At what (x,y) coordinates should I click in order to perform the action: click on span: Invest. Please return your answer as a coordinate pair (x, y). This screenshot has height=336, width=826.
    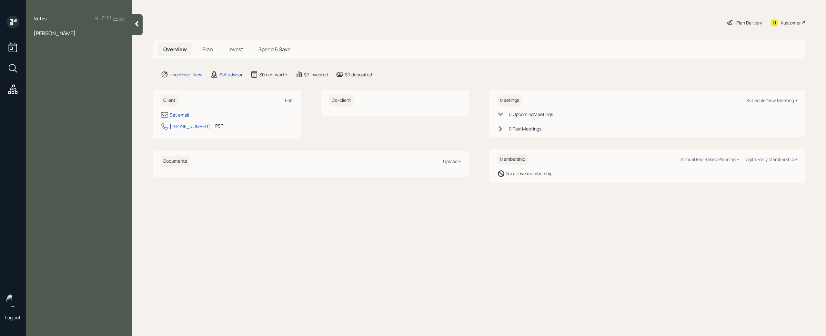
    Looking at the image, I should click on (236, 49).